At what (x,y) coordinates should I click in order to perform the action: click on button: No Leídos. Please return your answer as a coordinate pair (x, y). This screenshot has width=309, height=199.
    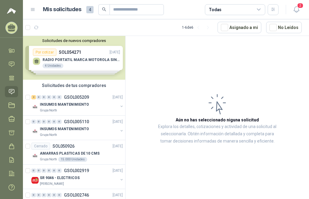
    Looking at the image, I should click on (283, 27).